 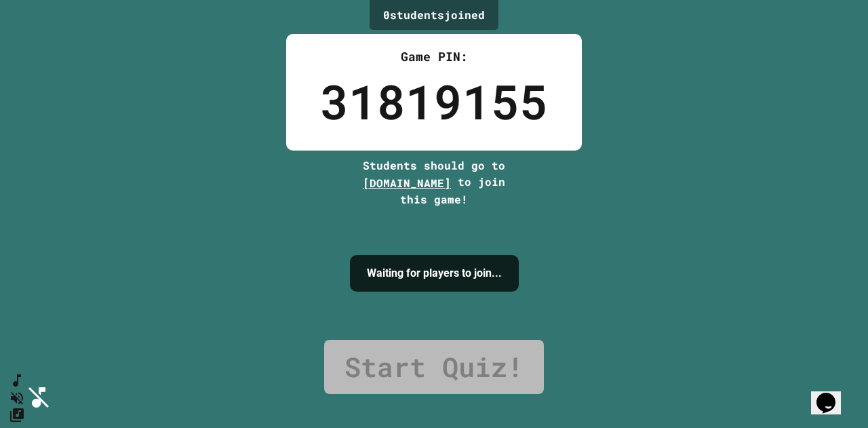 I want to click on div: Students should go to to join this game!, so click(x=434, y=183).